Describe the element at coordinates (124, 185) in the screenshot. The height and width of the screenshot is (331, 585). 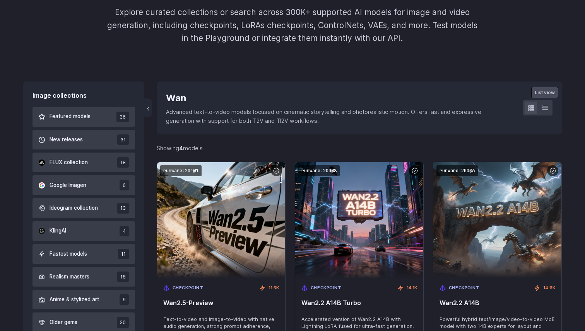
I see `span: 6` at that location.